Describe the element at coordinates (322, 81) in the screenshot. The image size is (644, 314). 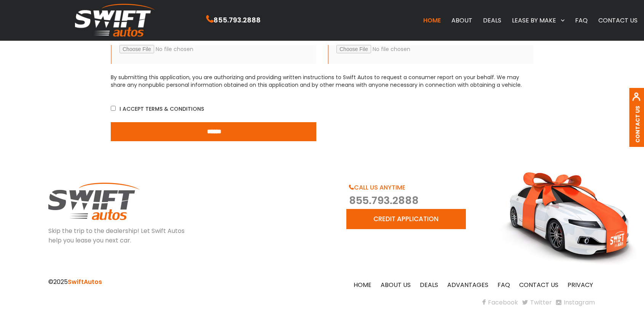
I see `p: By submitting this application, you are authorizing and providing written instructions to Swift A...` at that location.